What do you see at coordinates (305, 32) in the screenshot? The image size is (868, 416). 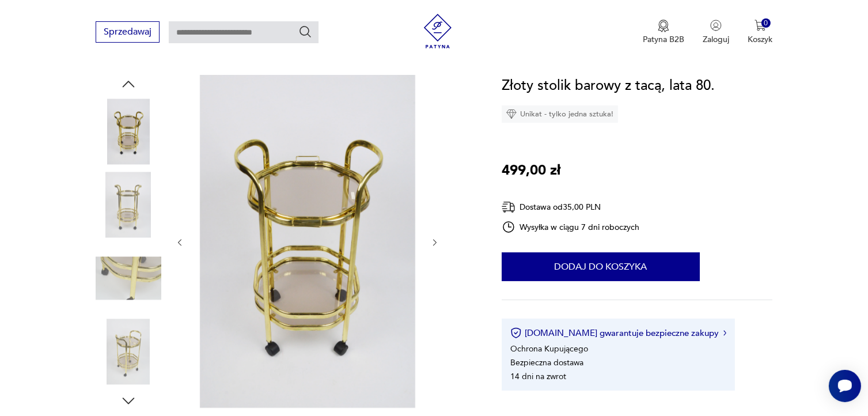 I see `button: Szukaj` at bounding box center [305, 32].